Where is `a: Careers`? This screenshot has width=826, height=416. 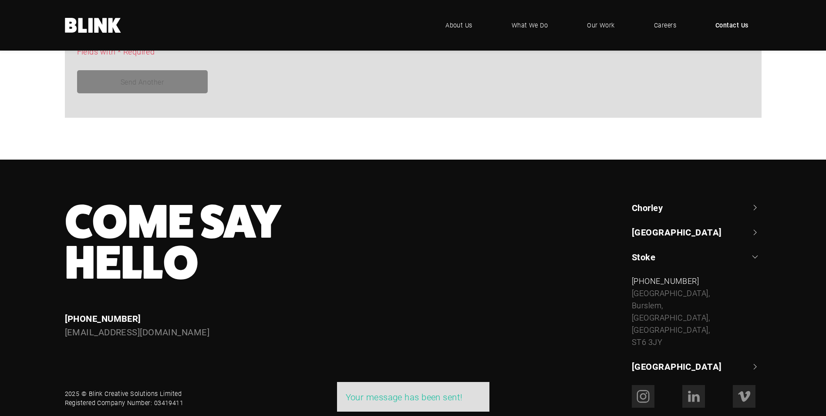
a: Careers is located at coordinates (665, 25).